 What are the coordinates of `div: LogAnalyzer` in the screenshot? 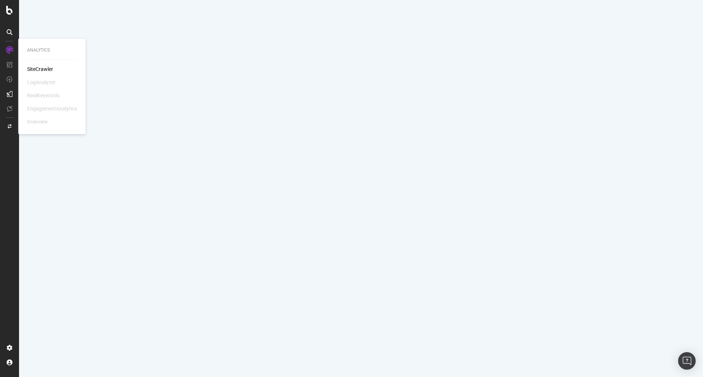 It's located at (41, 82).